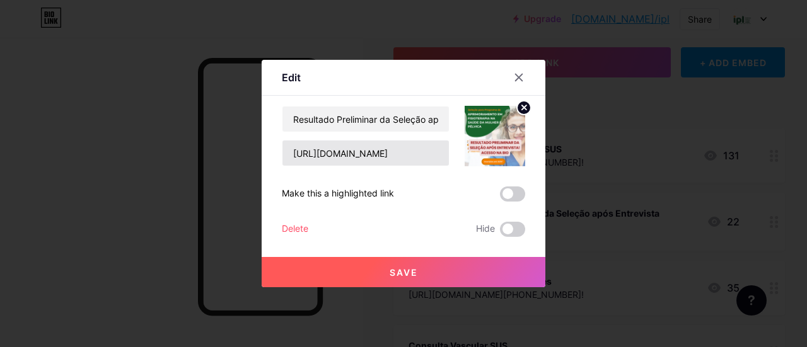  I want to click on button: Save, so click(403, 272).